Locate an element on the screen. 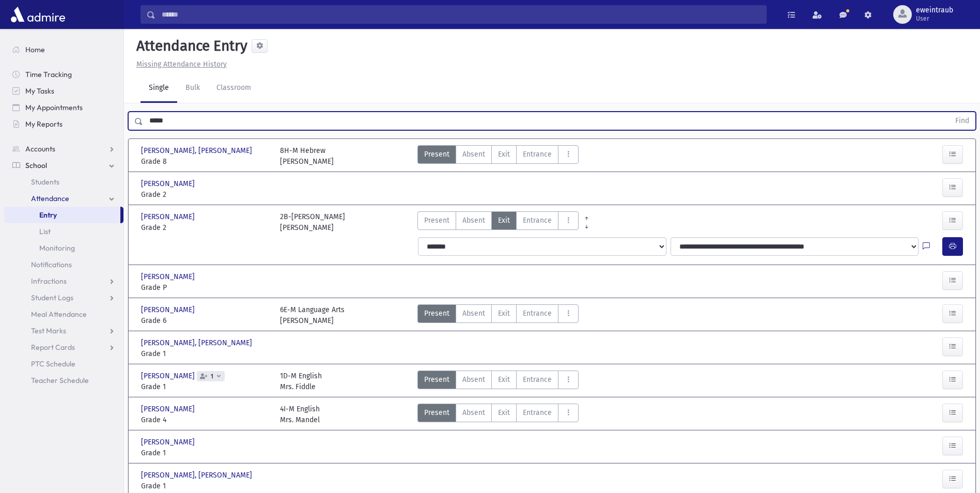  a: School is located at coordinates (63, 165).